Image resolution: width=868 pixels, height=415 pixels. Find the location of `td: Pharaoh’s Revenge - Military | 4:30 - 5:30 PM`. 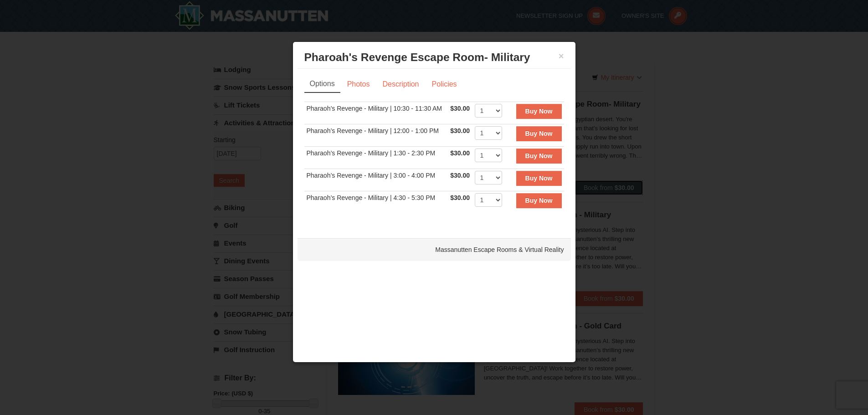

td: Pharaoh’s Revenge - Military | 4:30 - 5:30 PM is located at coordinates (377, 202).